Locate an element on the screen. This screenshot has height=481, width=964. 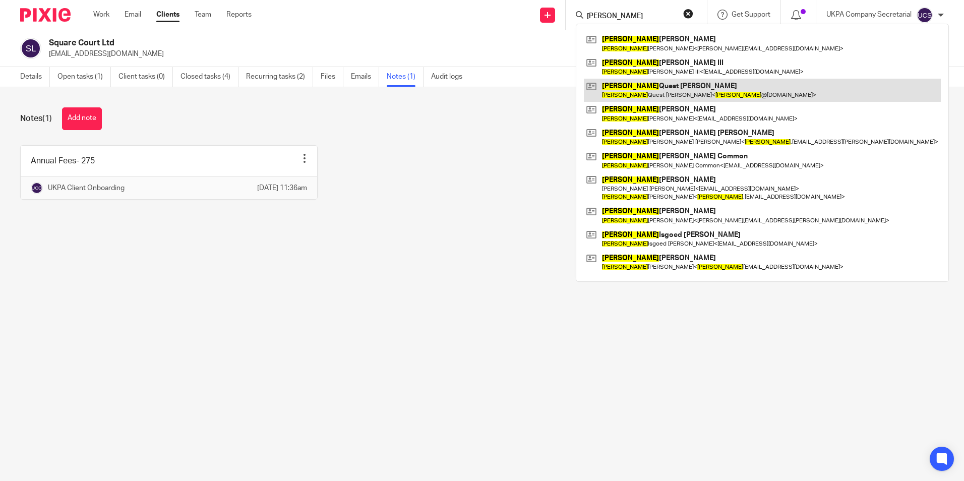
a: Clients is located at coordinates (168, 15).